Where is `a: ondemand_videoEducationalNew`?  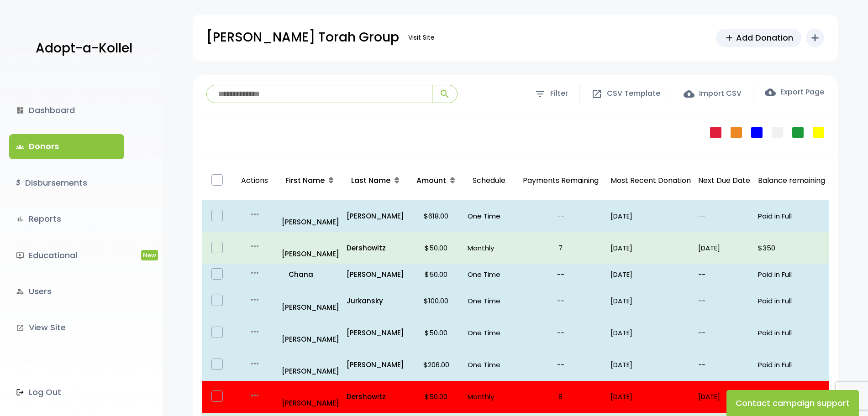 a: ondemand_videoEducationalNew is located at coordinates (67, 255).